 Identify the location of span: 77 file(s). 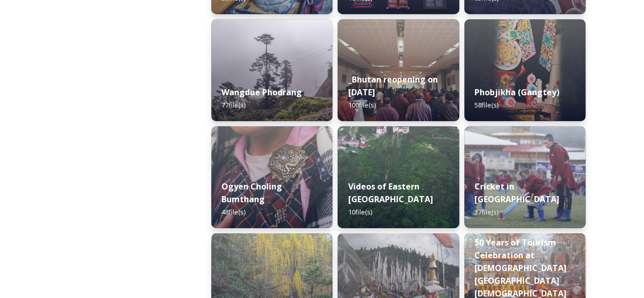
(233, 105).